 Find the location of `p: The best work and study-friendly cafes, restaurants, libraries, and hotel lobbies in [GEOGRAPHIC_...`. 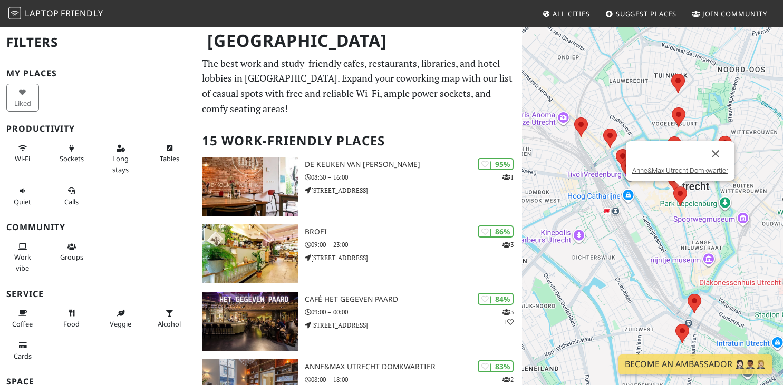

p: The best work and study-friendly cafes, restaurants, libraries, and hotel lobbies in [GEOGRAPHIC_... is located at coordinates (359, 86).